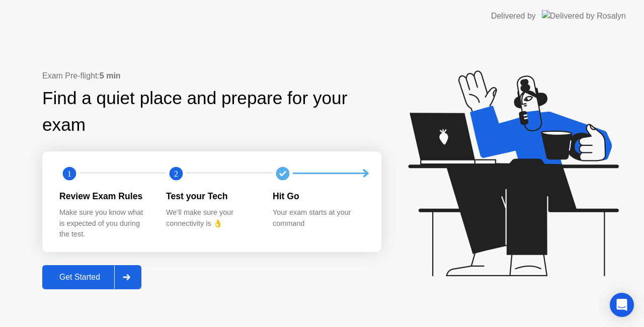 Image resolution: width=644 pixels, height=327 pixels. Describe the element at coordinates (176, 173) in the screenshot. I see `text: 2` at that location.